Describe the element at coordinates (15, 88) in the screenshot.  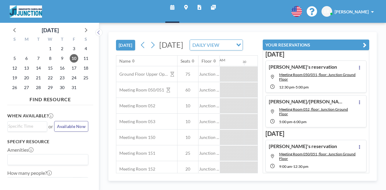
I see `span: Sunday, October 26, 2025` at that location.